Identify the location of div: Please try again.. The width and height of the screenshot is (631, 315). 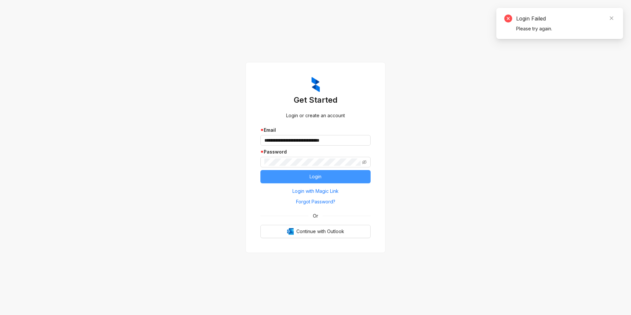
(565, 29).